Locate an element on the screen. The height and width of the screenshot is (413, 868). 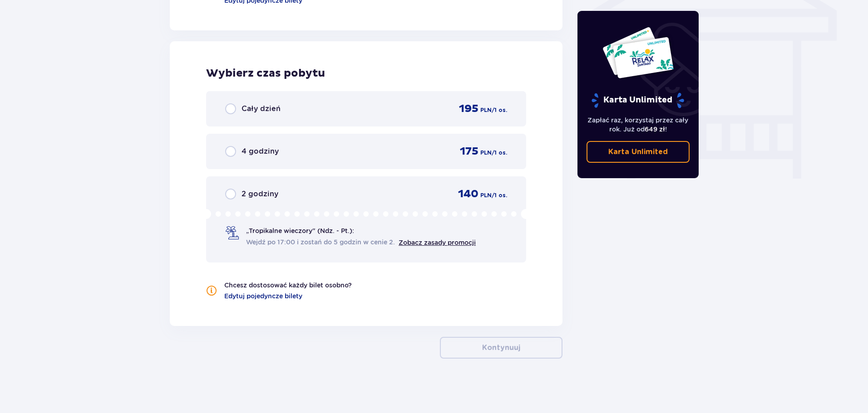
span: 4 godziny is located at coordinates (260, 152).